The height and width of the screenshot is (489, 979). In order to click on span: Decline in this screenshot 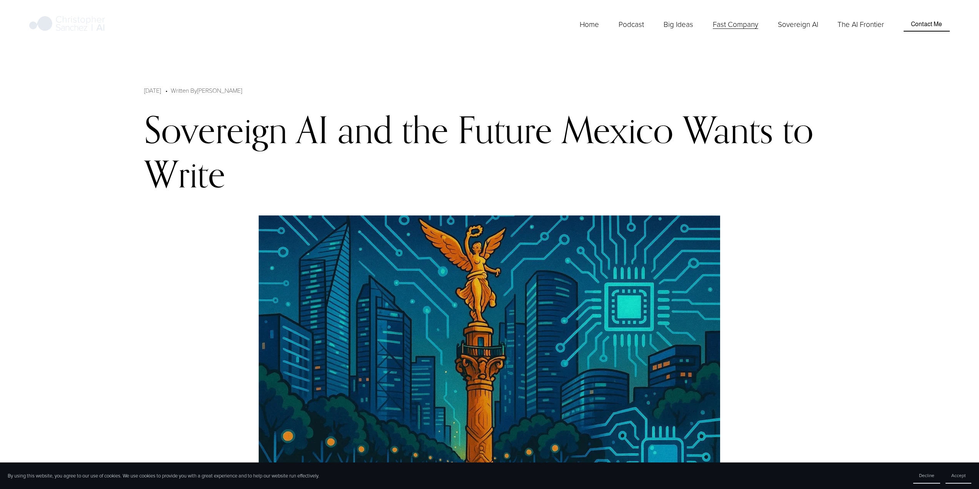, I will do `click(926, 475)`.